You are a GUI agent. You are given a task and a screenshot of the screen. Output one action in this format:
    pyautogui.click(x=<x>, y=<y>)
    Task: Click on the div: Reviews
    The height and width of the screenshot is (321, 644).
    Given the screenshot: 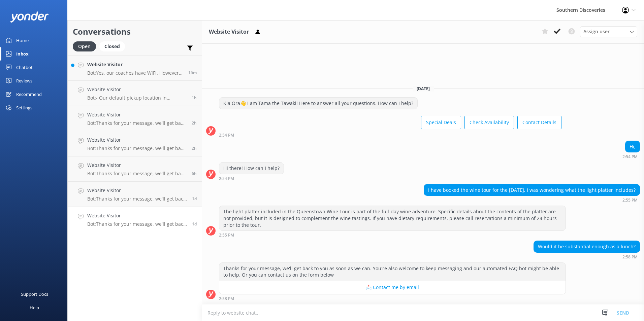 What is the action you would take?
    pyautogui.click(x=24, y=81)
    